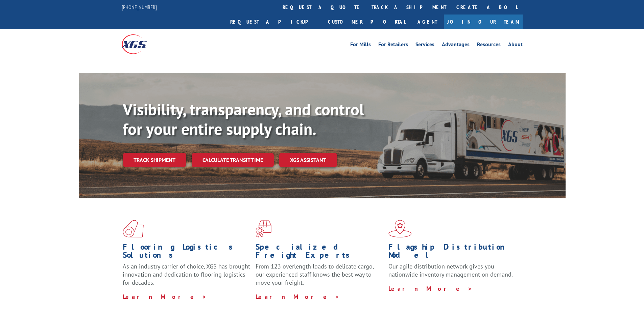  Describe the element at coordinates (186, 275) in the screenshot. I see `span: As an industry carrier of choice, XGS has brought innovation and dedication to flooring logistics...` at that location.